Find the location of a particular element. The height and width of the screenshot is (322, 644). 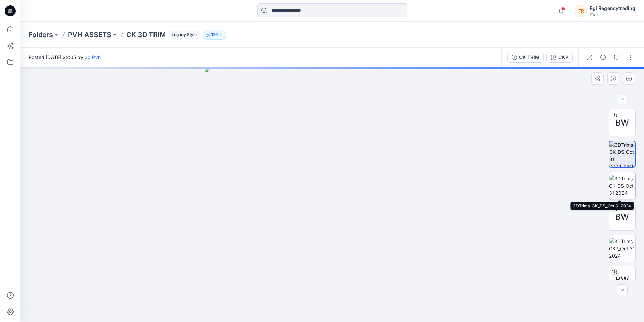

p: 126 is located at coordinates (215, 35).